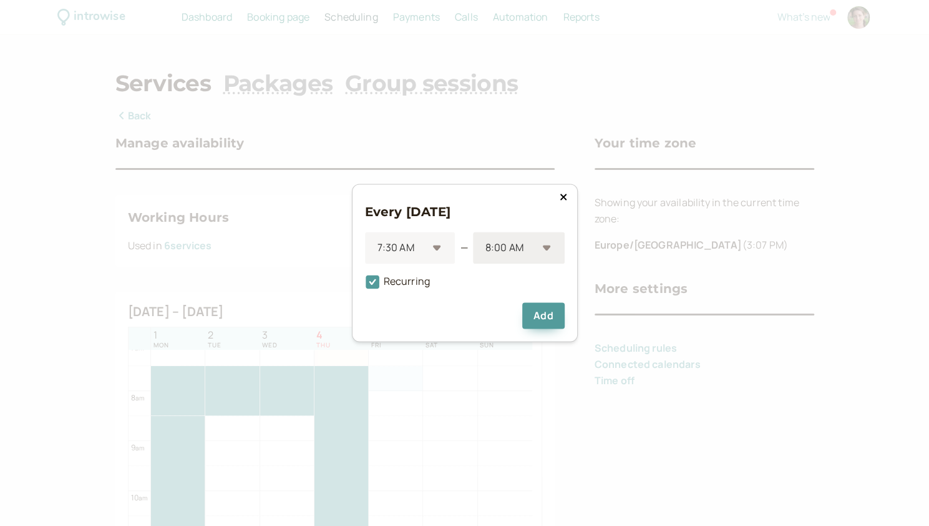  What do you see at coordinates (898, 496) in the screenshot?
I see `div: Chat Widget` at bounding box center [898, 496].